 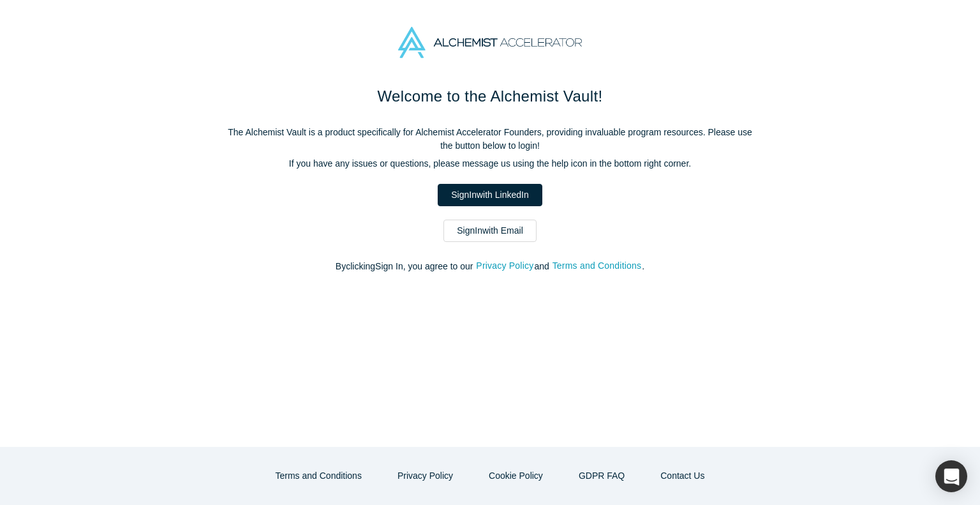 What do you see at coordinates (490, 139) in the screenshot?
I see `p: The Alchemist Vault is a product specifically for Alchemist Accelerator Founders, providing inval...` at bounding box center [490, 139].